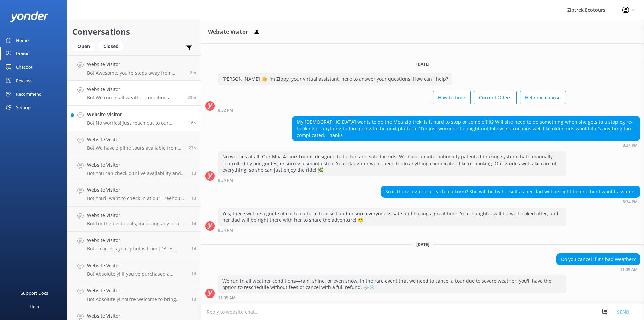 The image size is (644, 320). What do you see at coordinates (136, 199) in the screenshot?
I see `p: Bot: You'll want to check in at our Treehouse 15 minutes before your tour time. If you're taking ...` at bounding box center [136, 199].